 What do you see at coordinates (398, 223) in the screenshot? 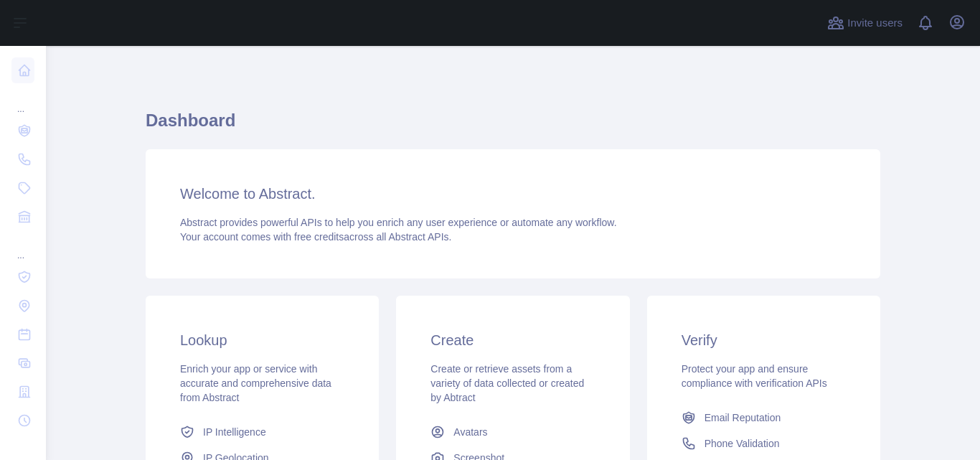
I see `span: Abstract provides powerful APIs to help you enrich any user experience or automate any workflow.` at bounding box center [398, 223].